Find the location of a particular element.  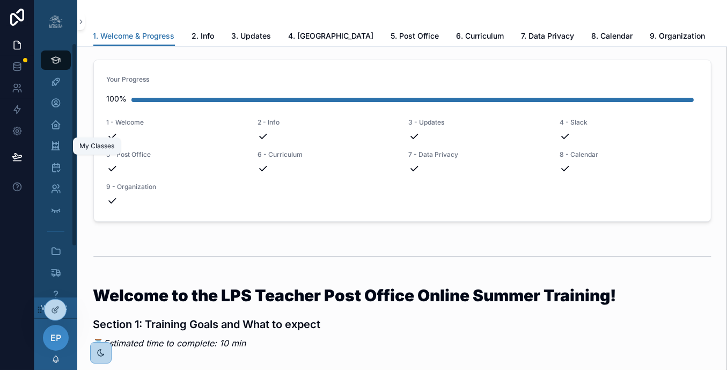

a: 1. Welcome & Progress is located at coordinates (134, 37).